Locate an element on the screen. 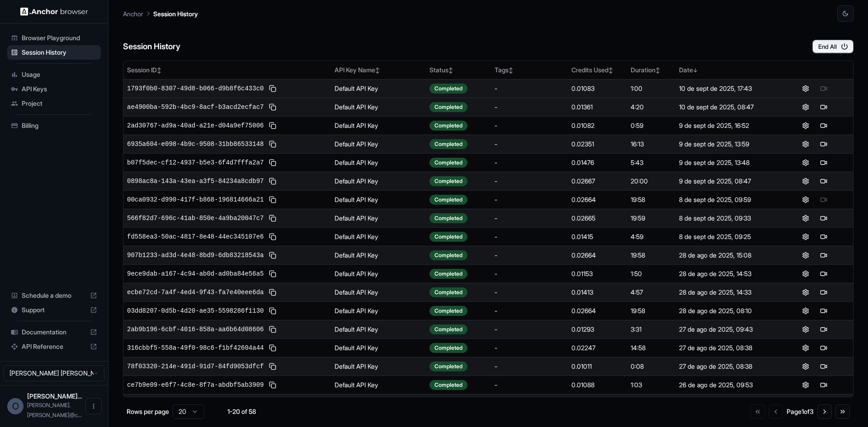 Image resolution: width=868 pixels, height=427 pixels. div: Documentation is located at coordinates (54, 332).